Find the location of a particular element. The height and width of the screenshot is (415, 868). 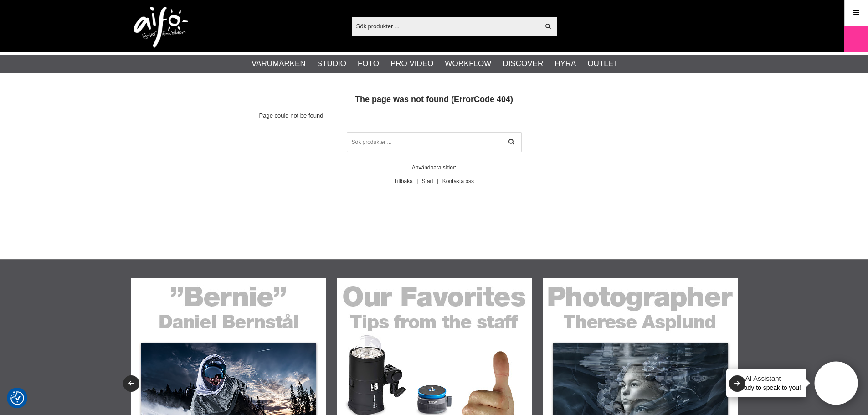

a: Hyra is located at coordinates (565, 64).